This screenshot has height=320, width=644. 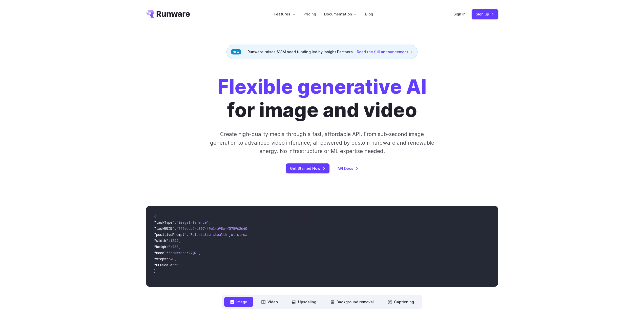 What do you see at coordinates (310, 14) in the screenshot?
I see `a: Pricing` at bounding box center [310, 14].